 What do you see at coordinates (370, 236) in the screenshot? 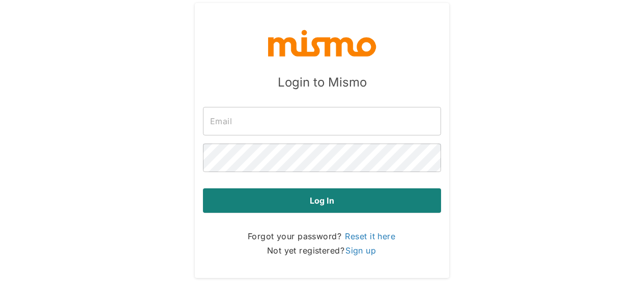
I see `a: Reset it here` at bounding box center [370, 236].